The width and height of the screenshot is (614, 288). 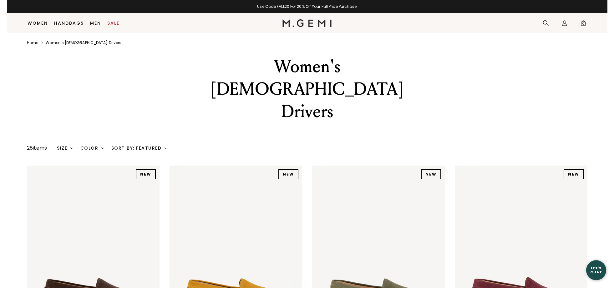 I want to click on div: Color, so click(x=92, y=148).